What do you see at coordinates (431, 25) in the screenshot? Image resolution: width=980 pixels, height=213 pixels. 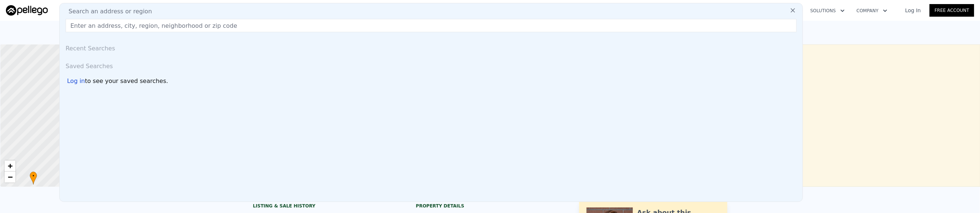 I see `input: Enter an address, city, region, neighborhood or zip code` at bounding box center [431, 25].